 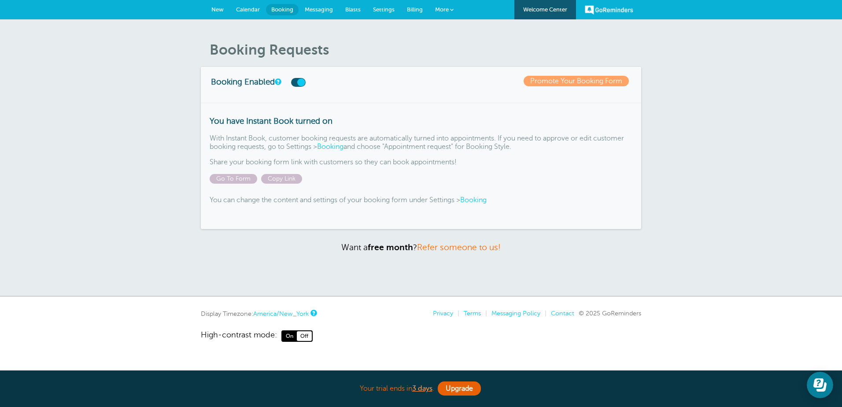 I want to click on span: Copy Link, so click(x=282, y=179).